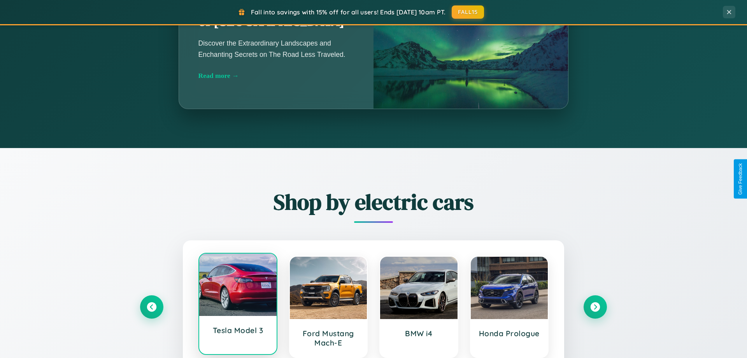 The height and width of the screenshot is (358, 747). I want to click on div: Read more →, so click(276, 75).